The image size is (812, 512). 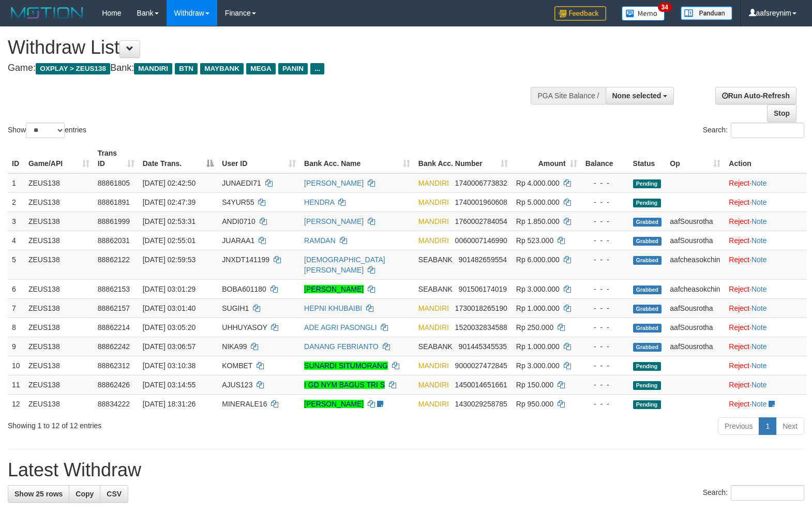 What do you see at coordinates (535, 385) in the screenshot?
I see `span: Rp 150.000` at bounding box center [535, 385].